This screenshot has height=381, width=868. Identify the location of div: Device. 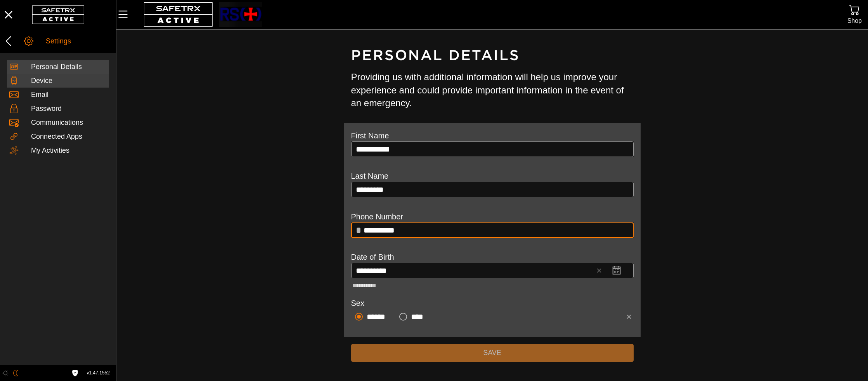
(69, 81).